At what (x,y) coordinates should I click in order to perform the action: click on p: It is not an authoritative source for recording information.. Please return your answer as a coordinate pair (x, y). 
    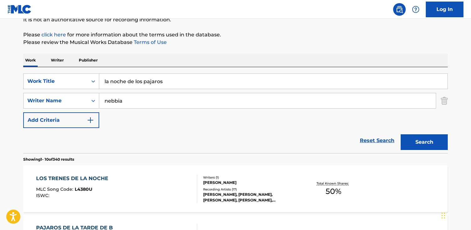
    Looking at the image, I should click on (235, 20).